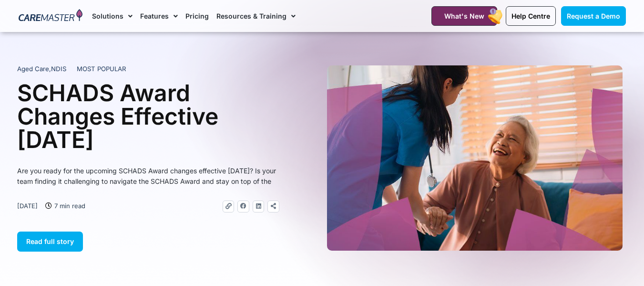 This screenshot has height=286, width=644. Describe the element at coordinates (531, 16) in the screenshot. I see `a: Help Centre` at that location.